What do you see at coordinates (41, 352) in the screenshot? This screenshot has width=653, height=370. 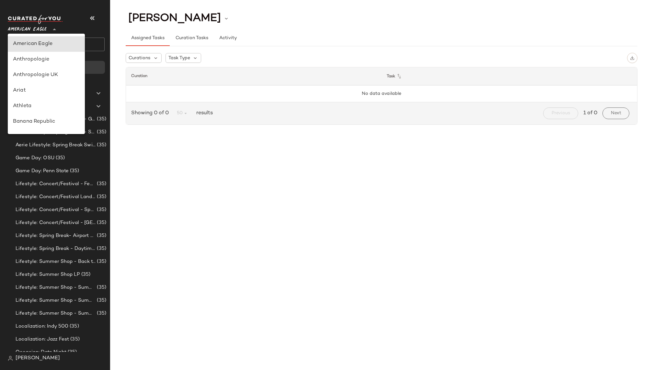 I see `span: Occasion: Date Night` at bounding box center [41, 352].